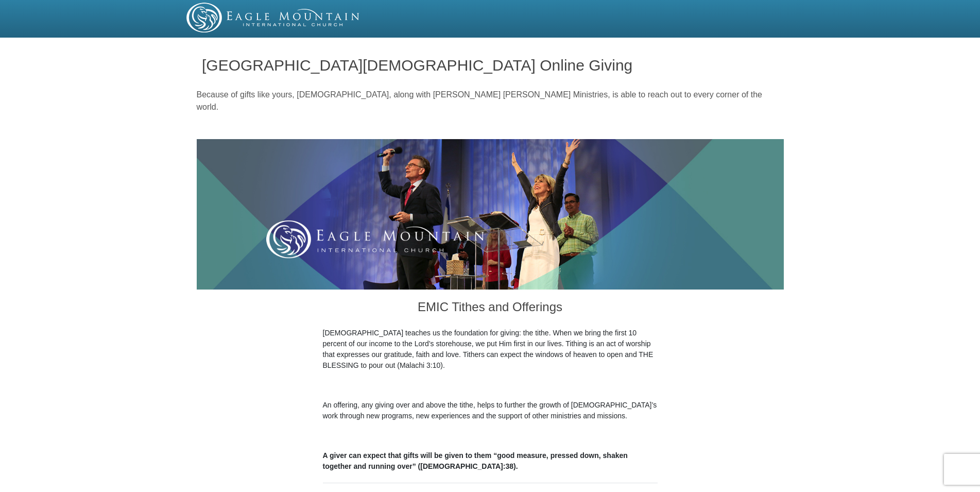  What do you see at coordinates (491, 411) in the screenshot?
I see `p: An offering, any giving over and above the tithe, helps to further the growth of [DEMOGRAPHIC_DAT...` at bounding box center [491, 411].